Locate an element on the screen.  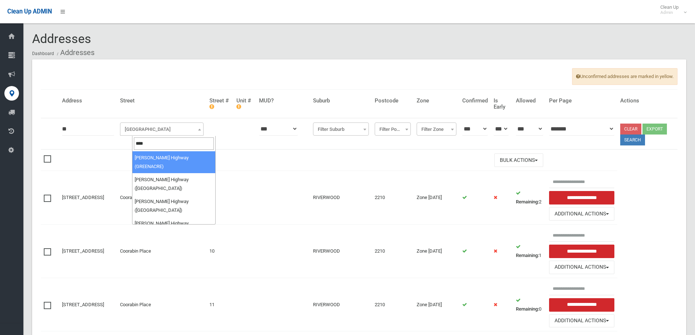
td: 0 is located at coordinates (530, 305).